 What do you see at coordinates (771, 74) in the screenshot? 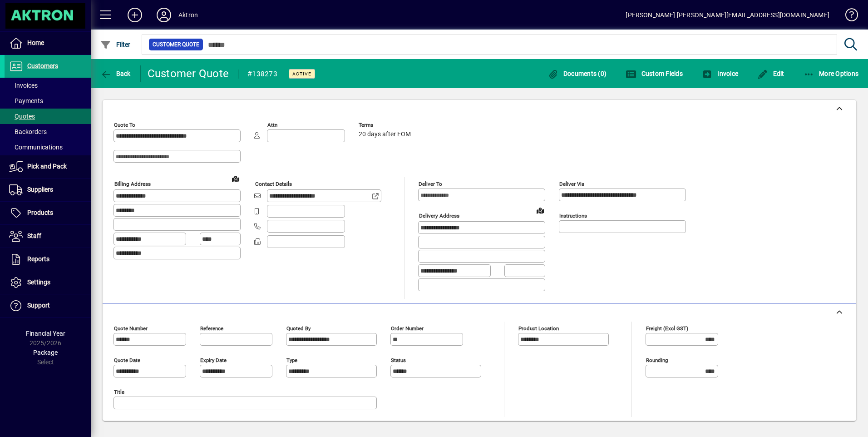
I see `span: Edit` at bounding box center [771, 74].